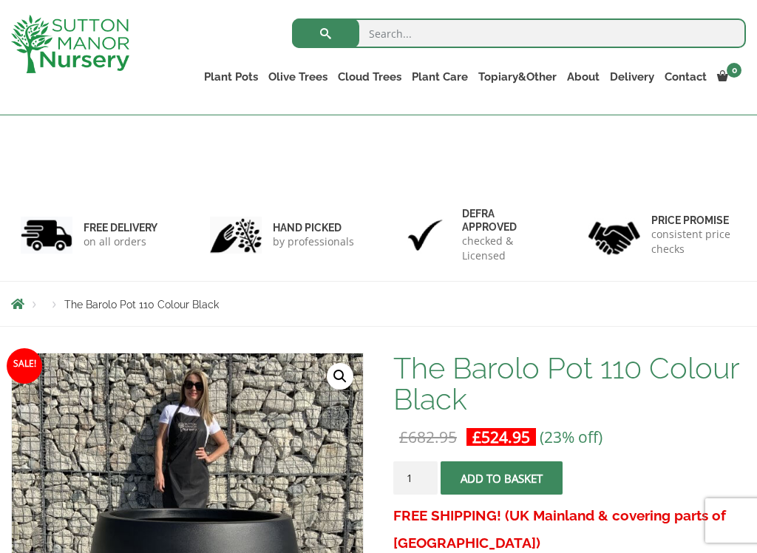 This screenshot has width=757, height=553. Describe the element at coordinates (236, 235) in the screenshot. I see `img: 2.jpg` at that location.